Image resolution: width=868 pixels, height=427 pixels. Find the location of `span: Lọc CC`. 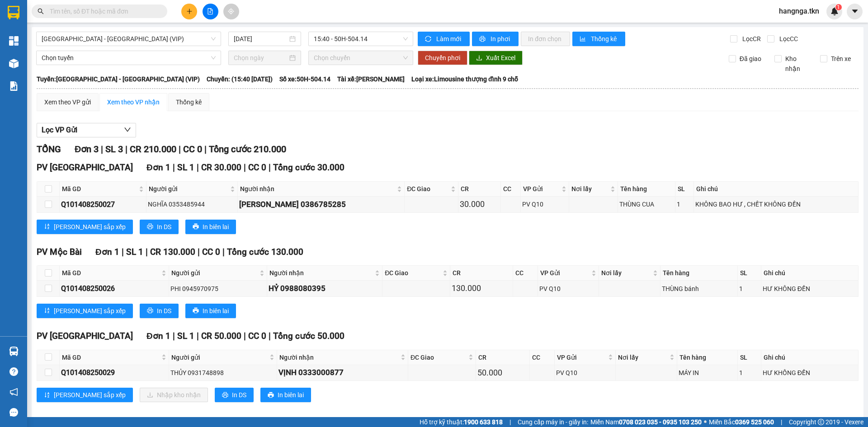

span: Lọc CC is located at coordinates (787, 38).